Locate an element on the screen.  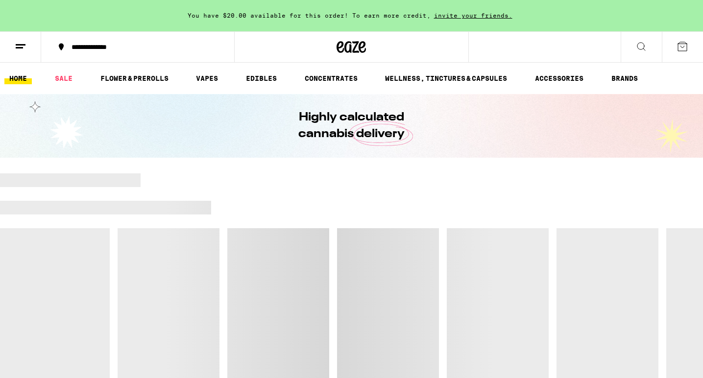
a: CONCENTRATES is located at coordinates (331, 78).